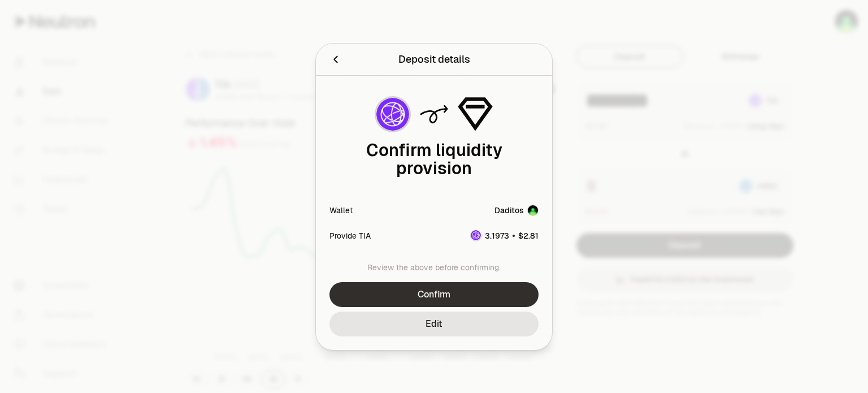 The width and height of the screenshot is (868, 393). Describe the element at coordinates (517, 211) in the screenshot. I see `button: DaditosAccount Image` at that location.